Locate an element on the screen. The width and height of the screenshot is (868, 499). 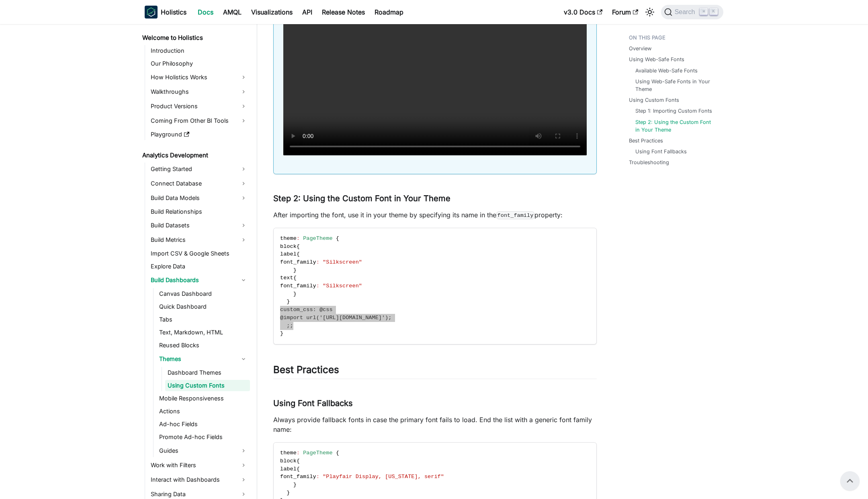
a: Explore Data is located at coordinates (199, 267).